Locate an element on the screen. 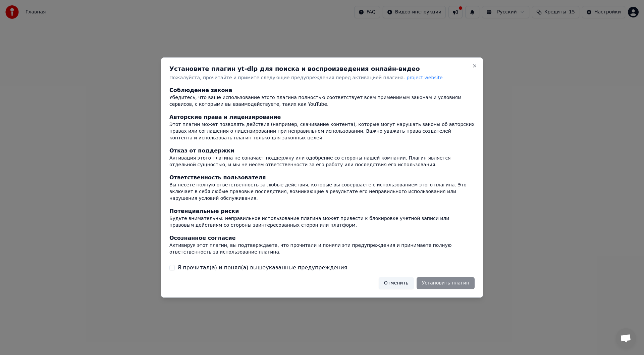  div: Активируя этот плагин, вы подтверждаете, что прочитали и поняли эти предупреждения и принимаете п... is located at coordinates (322, 249).